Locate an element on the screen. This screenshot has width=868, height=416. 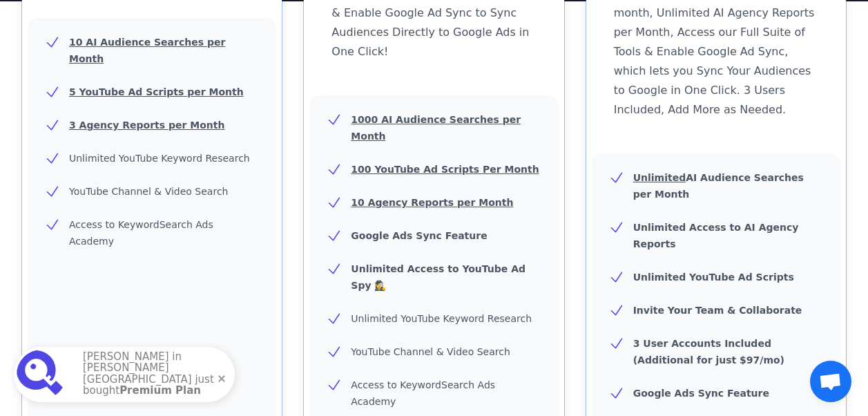
b: Unlimited Access to AI Agency Reports is located at coordinates (716, 236).